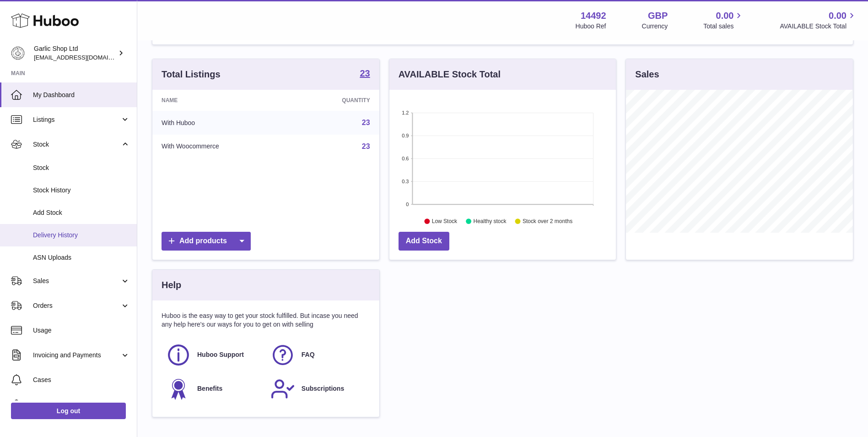 The width and height of the screenshot is (868, 437). I want to click on span: Listings, so click(76, 119).